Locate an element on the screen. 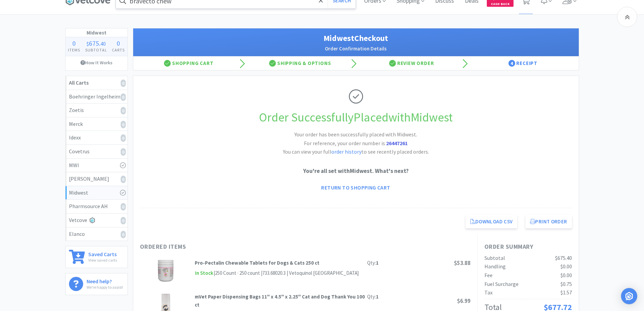  span: In Stock is located at coordinates (204, 273).